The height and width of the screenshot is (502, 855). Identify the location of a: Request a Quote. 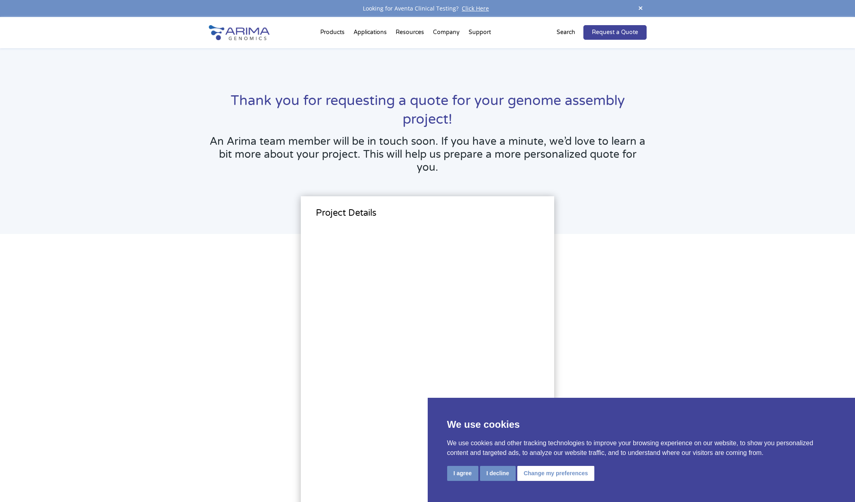
(615, 32).